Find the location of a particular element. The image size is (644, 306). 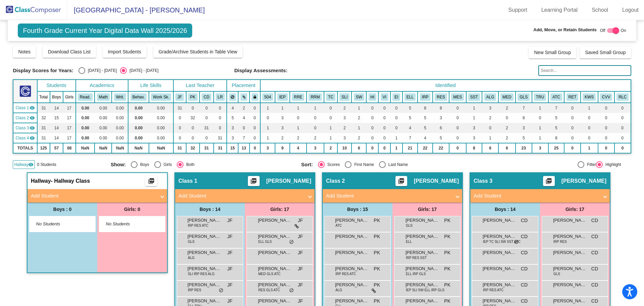

button: Notes is located at coordinates (24, 52).